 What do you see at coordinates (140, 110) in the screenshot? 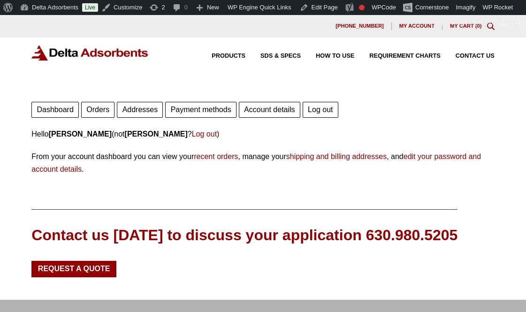
I see `a: Addresses` at bounding box center [140, 110].